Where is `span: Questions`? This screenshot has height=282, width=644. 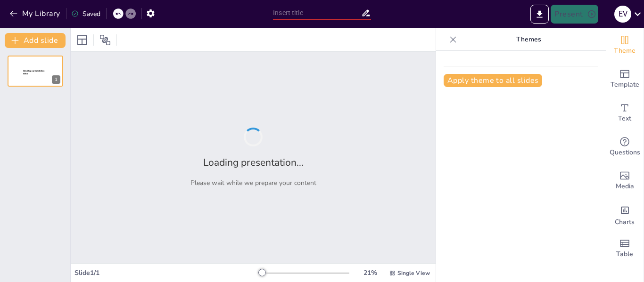 span: Questions is located at coordinates (624, 153).